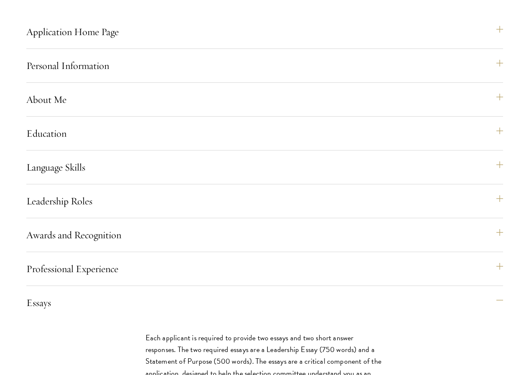 This screenshot has width=529, height=375. I want to click on button: Application Home Page, so click(265, 32).